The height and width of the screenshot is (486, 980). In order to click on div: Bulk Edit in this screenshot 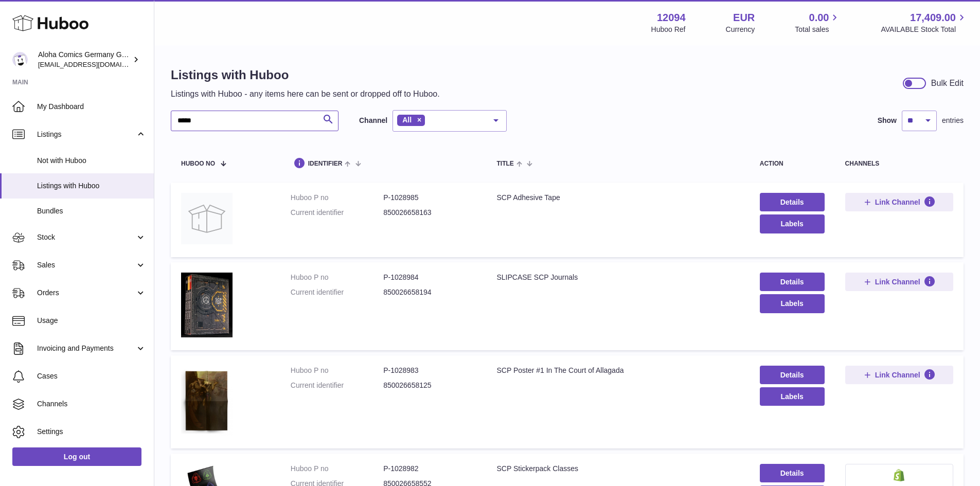, I will do `click(947, 83)`.